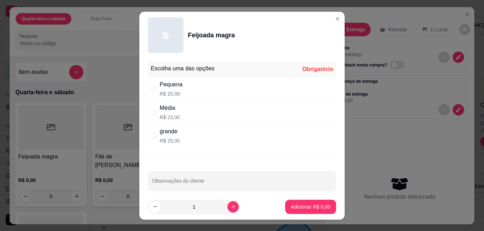  I want to click on button: increase-product-quantity, so click(233, 207).